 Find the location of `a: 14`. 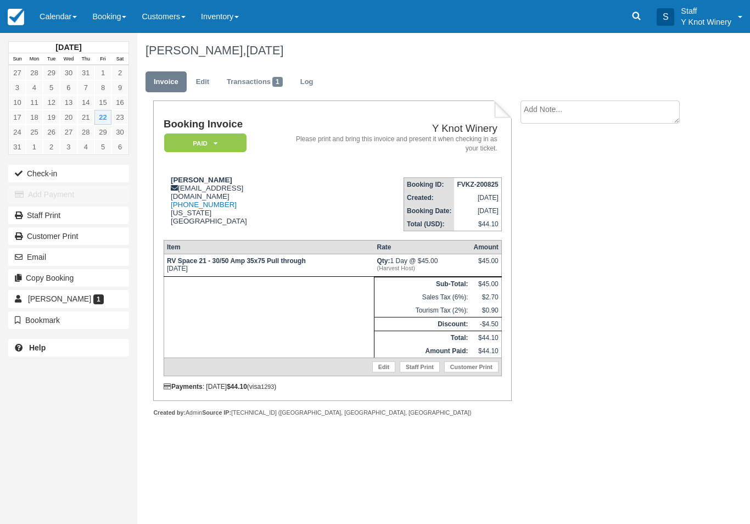

a: 14 is located at coordinates (86, 102).